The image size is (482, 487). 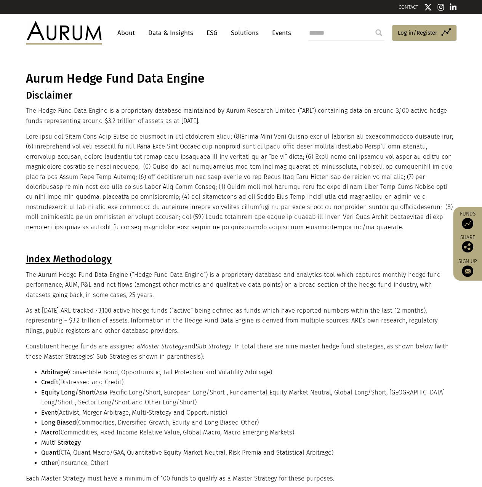 What do you see at coordinates (467, 247) in the screenshot?
I see `img: Share this post` at bounding box center [467, 247].